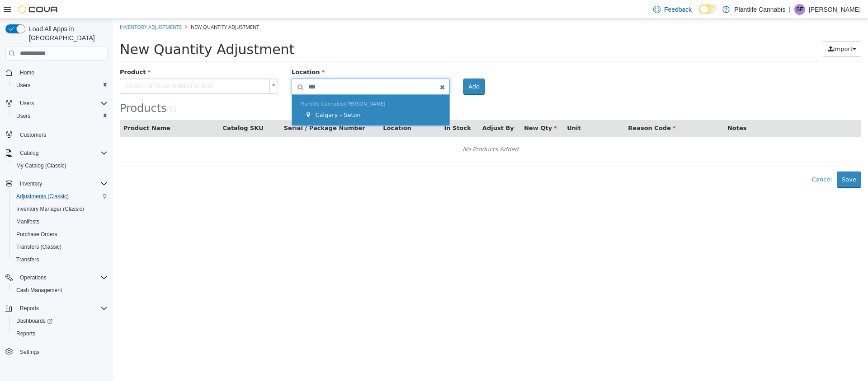 The height and width of the screenshot is (381, 868). Describe the element at coordinates (28, 222) in the screenshot. I see `a: Manifests` at that location.